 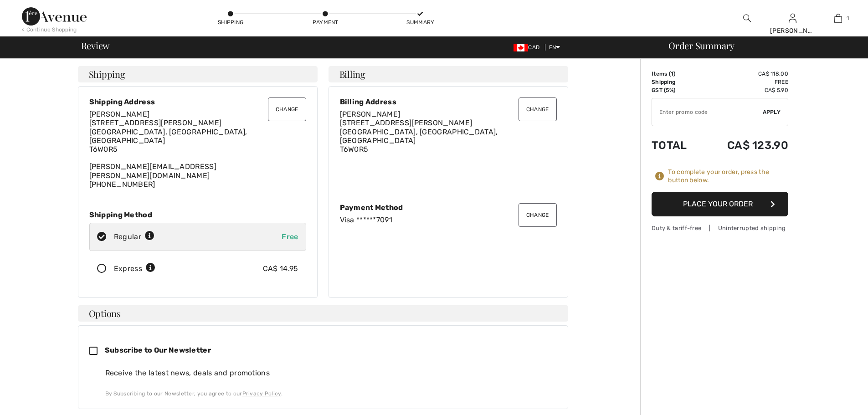 What do you see at coordinates (720, 204) in the screenshot?
I see `button: Place Your Order` at bounding box center [720, 204].